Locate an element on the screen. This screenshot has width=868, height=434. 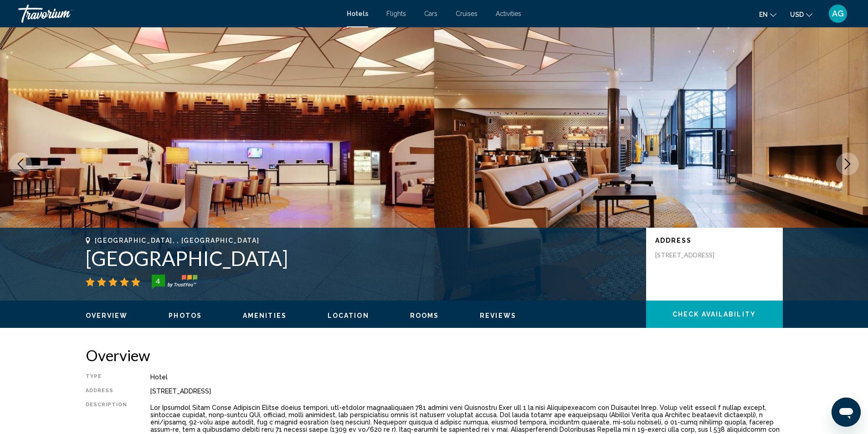
a: Cars is located at coordinates (431, 14).